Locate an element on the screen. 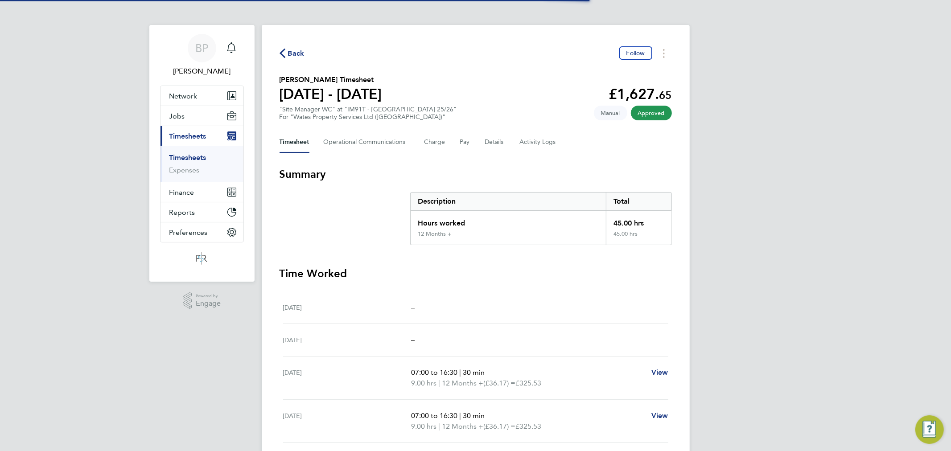  a: Go to home page is located at coordinates (202, 259).